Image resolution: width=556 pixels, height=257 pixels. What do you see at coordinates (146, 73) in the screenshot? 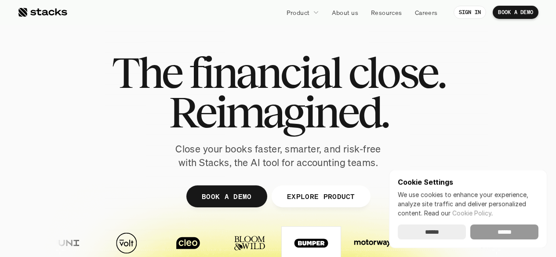
I see `span: The` at bounding box center [146, 73].